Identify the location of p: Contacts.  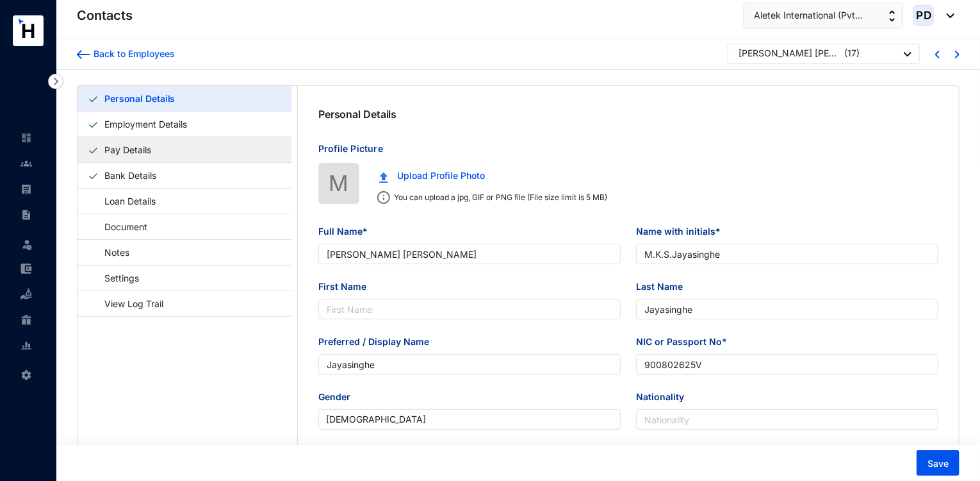
(104, 16).